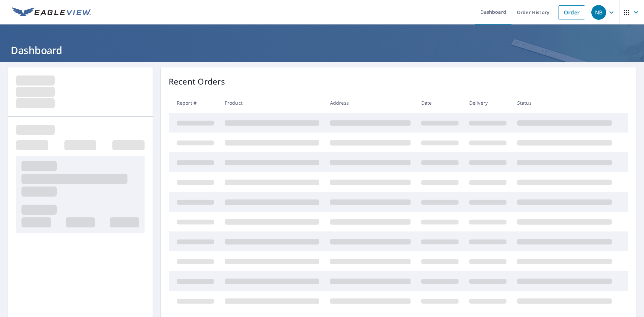 The image size is (644, 317). Describe the element at coordinates (488, 103) in the screenshot. I see `th: Delivery` at that location.